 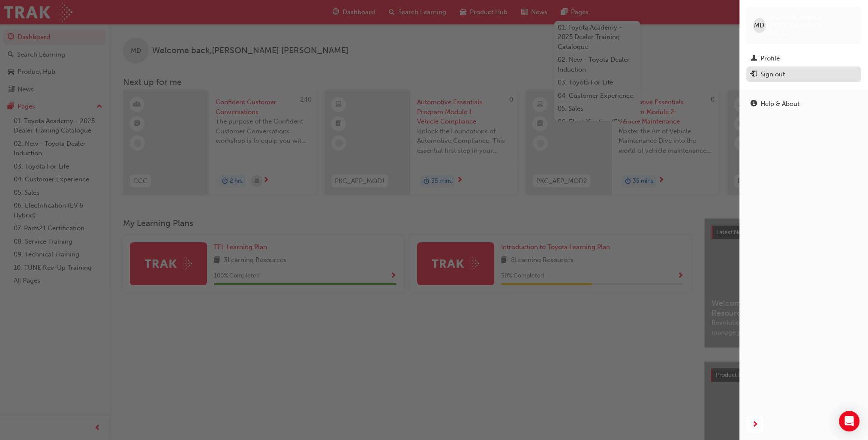 I want to click on a: Help & About, so click(x=804, y=104).